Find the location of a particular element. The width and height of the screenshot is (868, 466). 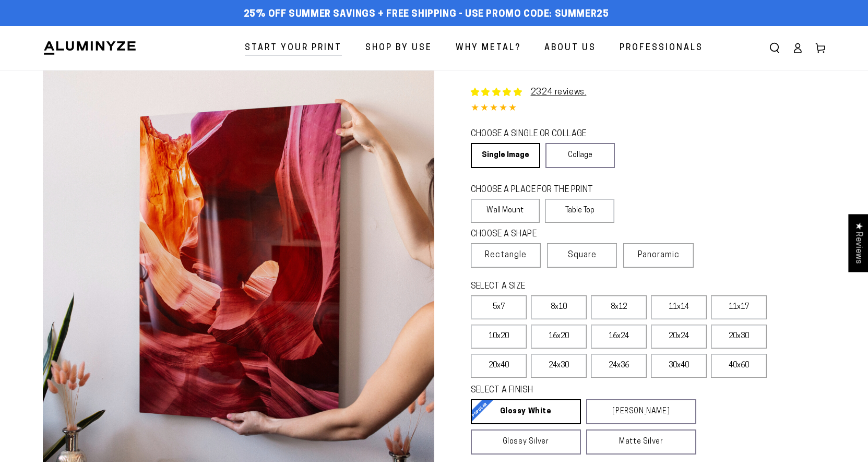

span: 25% off Summer Savings + Free Shipping - Use Promo Code: SUMMER25 is located at coordinates (427, 15).